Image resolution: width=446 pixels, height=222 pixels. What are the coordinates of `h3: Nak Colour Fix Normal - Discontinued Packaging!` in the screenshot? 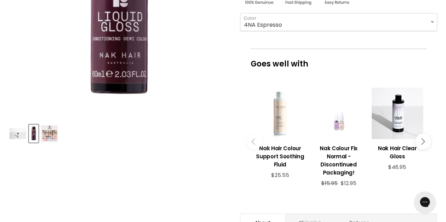 It's located at (338, 161).